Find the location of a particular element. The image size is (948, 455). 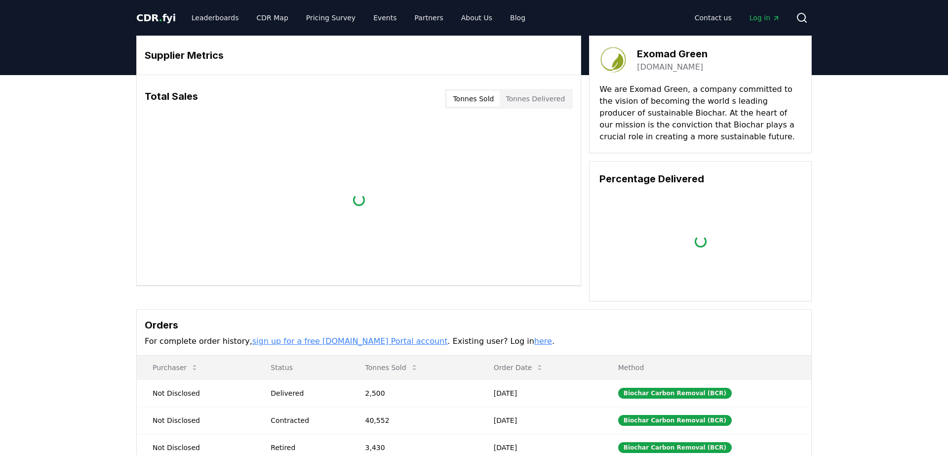

img: Exomad Green-logo is located at coordinates (613, 60).